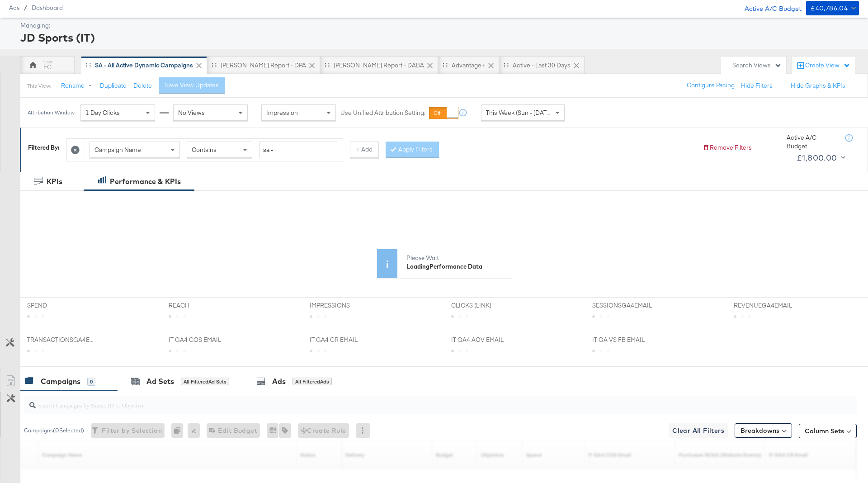 The height and width of the screenshot is (483, 868). I want to click on button: Hide Filters, so click(757, 85).